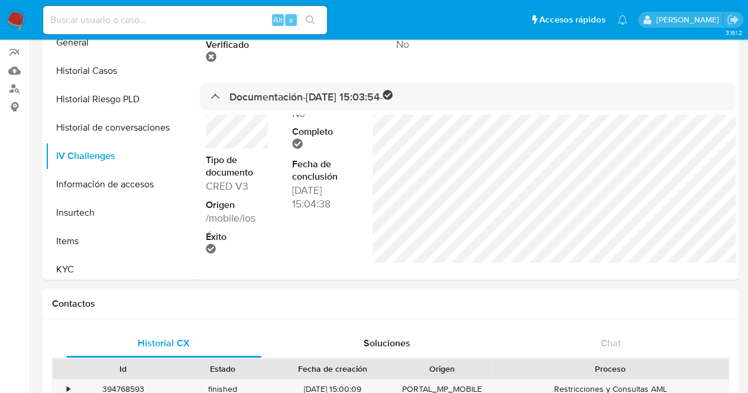 The image size is (748, 393). I want to click on button: Historial Casos, so click(119, 71).